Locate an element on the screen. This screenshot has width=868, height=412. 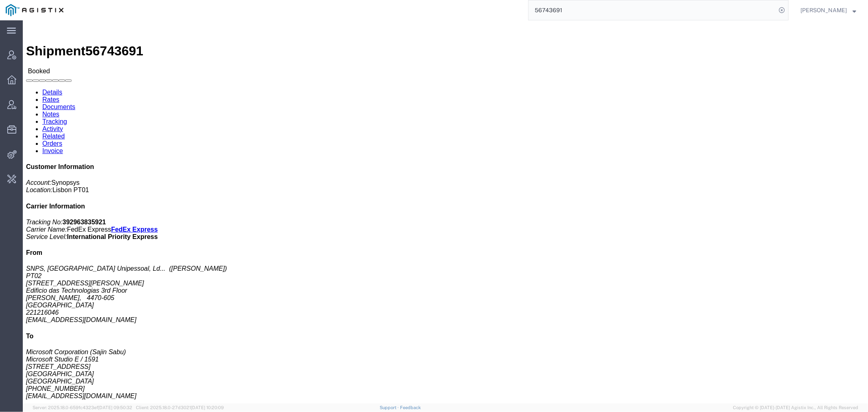
span: Server: 2025.18.0-659fc4323ef is located at coordinates (83, 407).